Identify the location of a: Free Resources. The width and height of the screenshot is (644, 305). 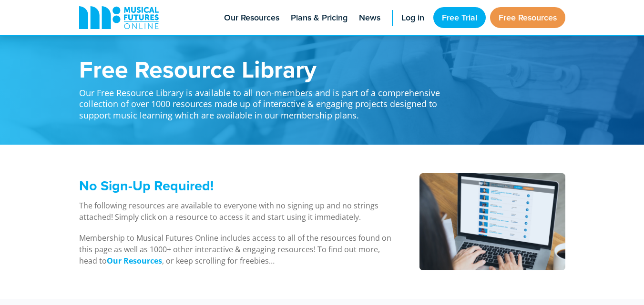
(527, 17).